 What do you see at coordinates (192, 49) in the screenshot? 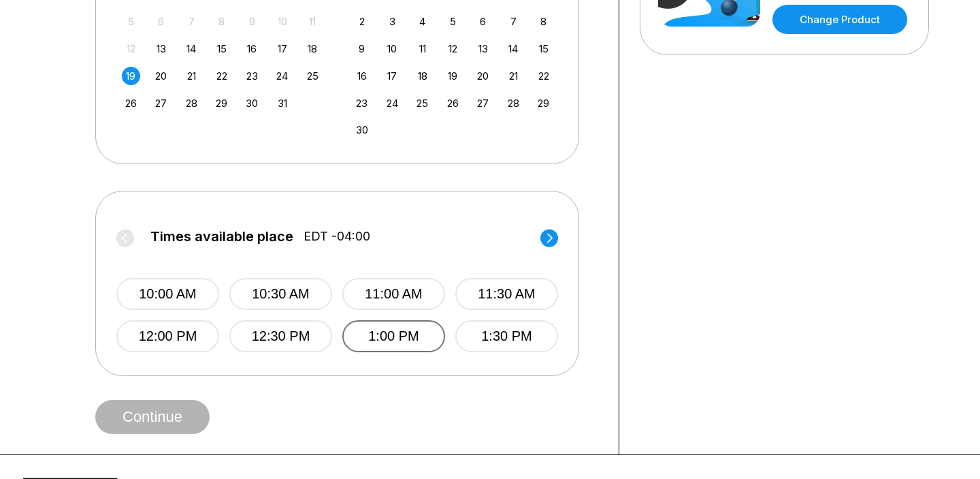
I see `div: Choose Tuesday, October 14th, 2025` at bounding box center [192, 49].